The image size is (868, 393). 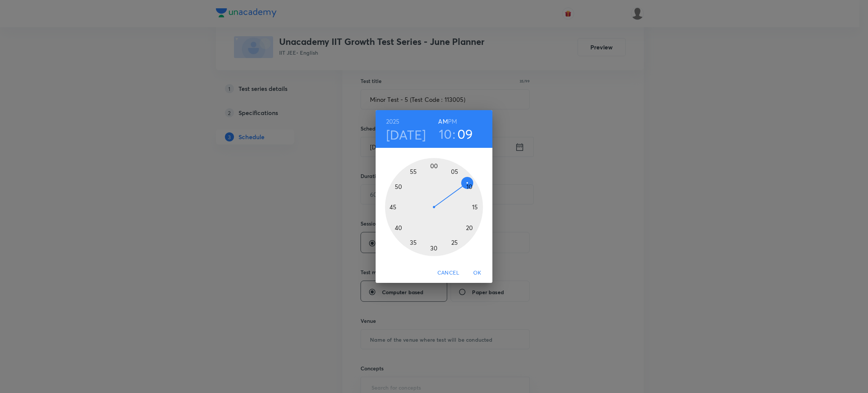 I want to click on button: 2025, so click(x=393, y=121).